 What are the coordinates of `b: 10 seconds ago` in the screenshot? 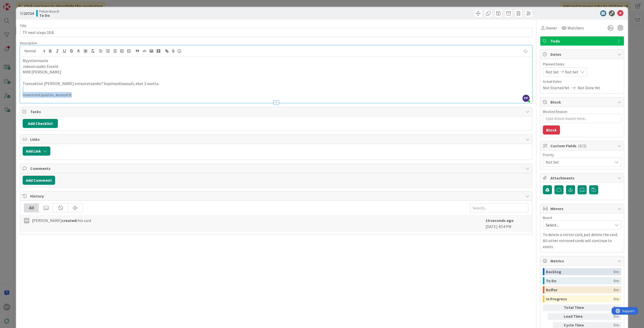 It's located at (500, 221).